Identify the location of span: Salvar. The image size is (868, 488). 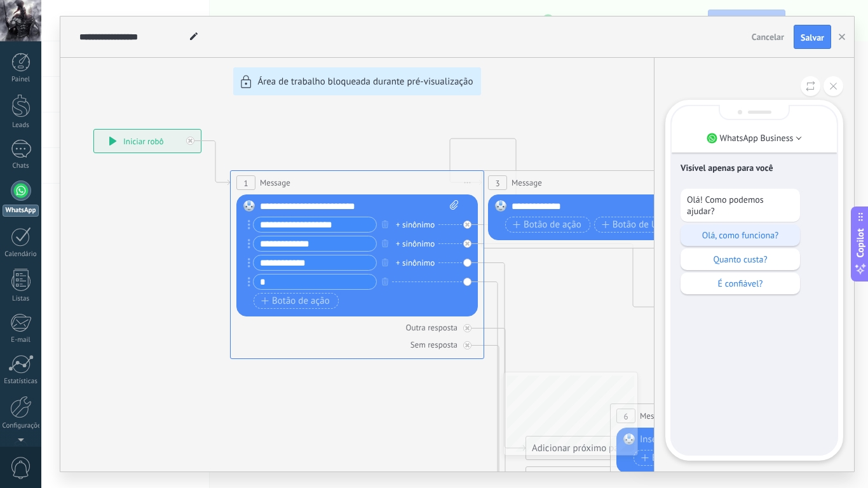
(812, 37).